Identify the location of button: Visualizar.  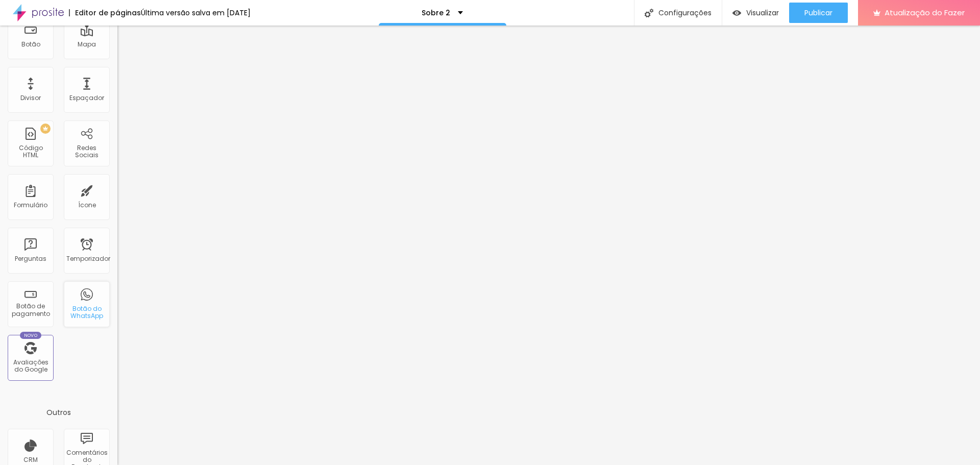
(755, 13).